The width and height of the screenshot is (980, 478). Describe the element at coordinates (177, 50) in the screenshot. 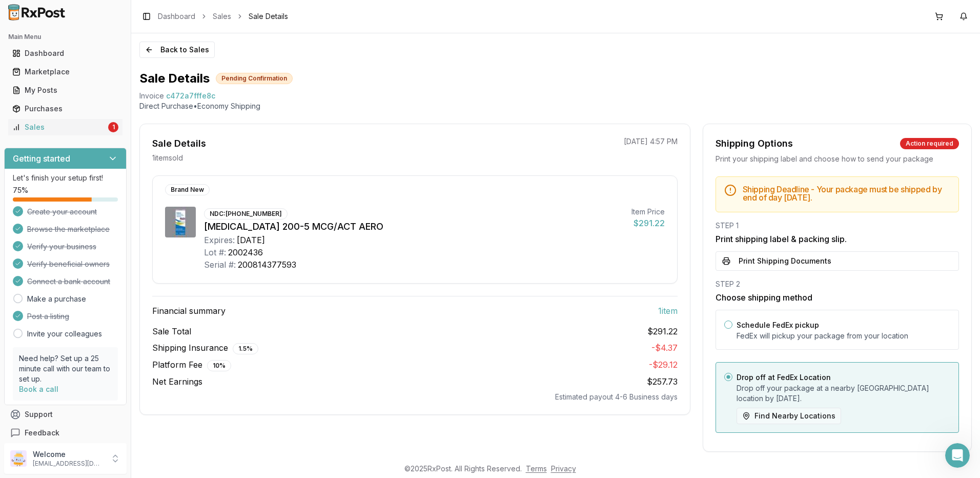

I see `a: Back to Sales` at that location.